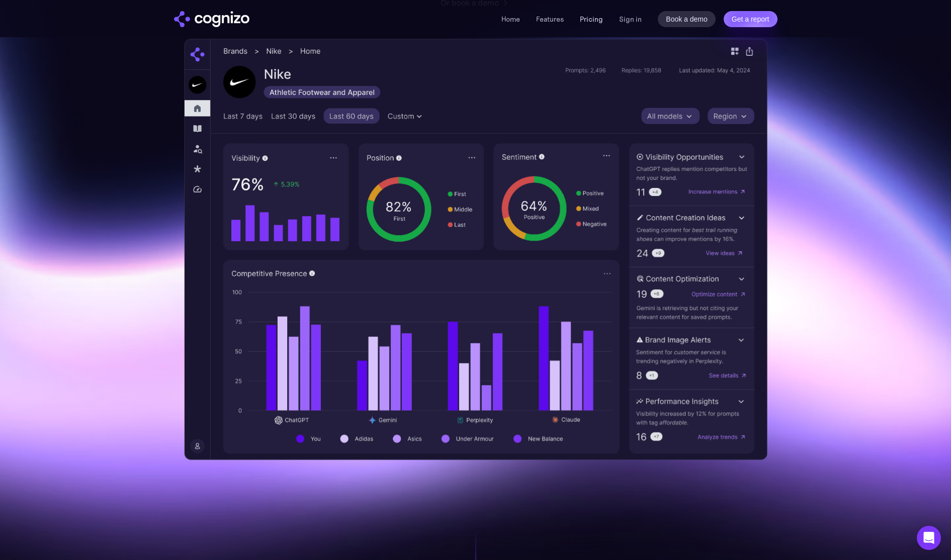 Image resolution: width=951 pixels, height=560 pixels. Describe the element at coordinates (510, 19) in the screenshot. I see `a: Home` at that location.